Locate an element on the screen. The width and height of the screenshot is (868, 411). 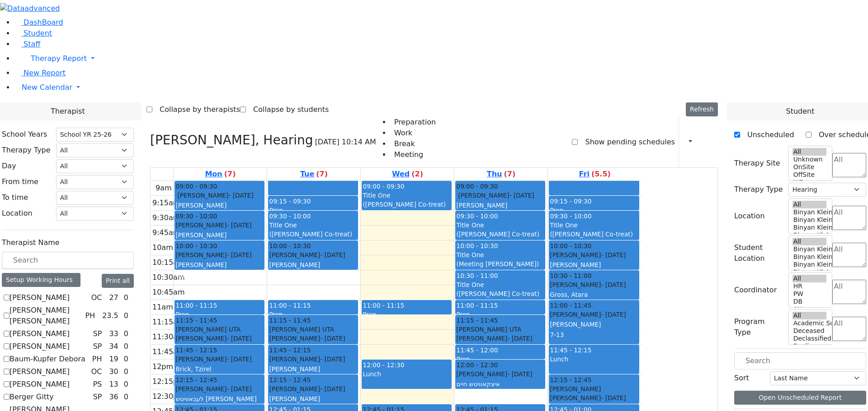
a: New Calendar is located at coordinates (441, 88).